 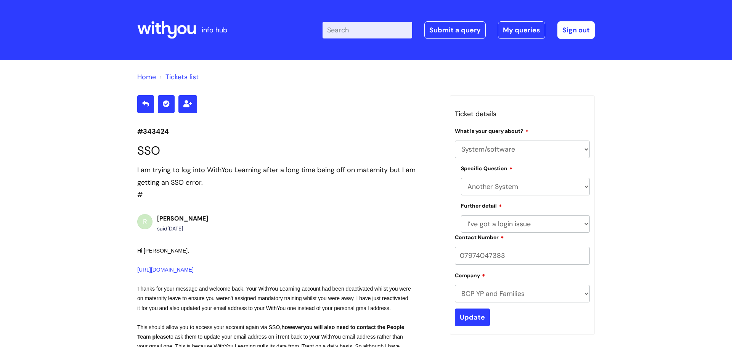 I want to click on label: Company, so click(x=470, y=275).